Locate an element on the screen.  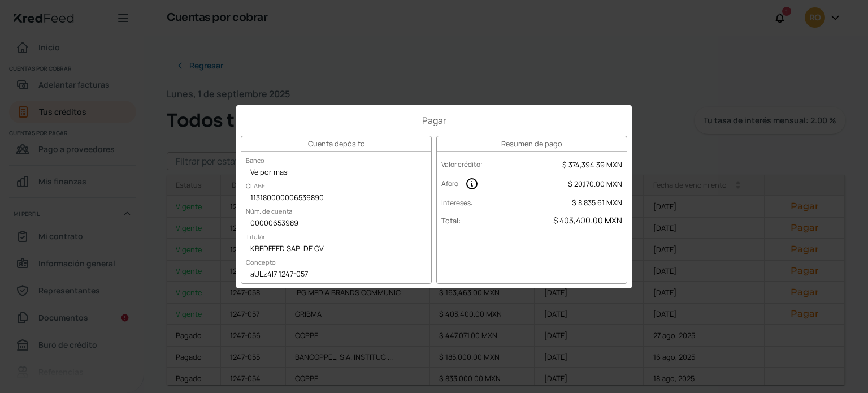
label: Titular is located at coordinates (255, 236).